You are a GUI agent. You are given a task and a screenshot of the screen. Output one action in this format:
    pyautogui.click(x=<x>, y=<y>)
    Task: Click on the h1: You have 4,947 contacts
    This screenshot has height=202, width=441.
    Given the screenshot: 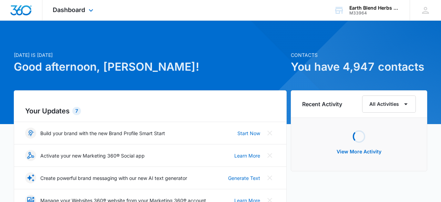 What is the action you would take?
    pyautogui.click(x=359, y=67)
    